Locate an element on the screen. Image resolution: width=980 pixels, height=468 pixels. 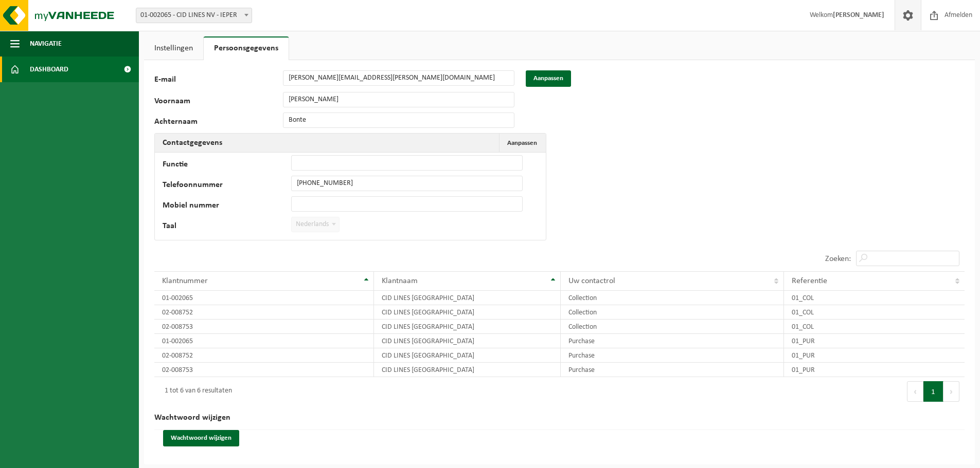
span: Nederlands is located at coordinates (315, 225).